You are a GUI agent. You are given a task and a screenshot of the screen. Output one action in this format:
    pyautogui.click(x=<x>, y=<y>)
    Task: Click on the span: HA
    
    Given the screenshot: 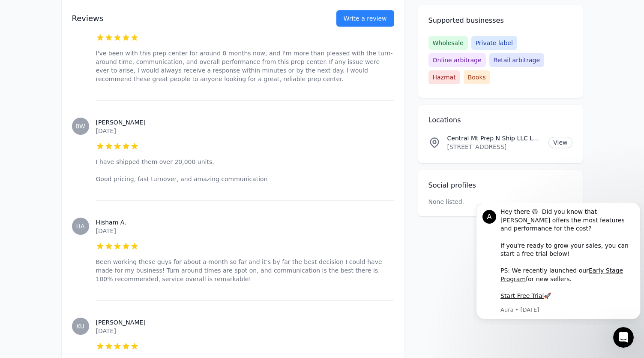 What is the action you would take?
    pyautogui.click(x=80, y=226)
    